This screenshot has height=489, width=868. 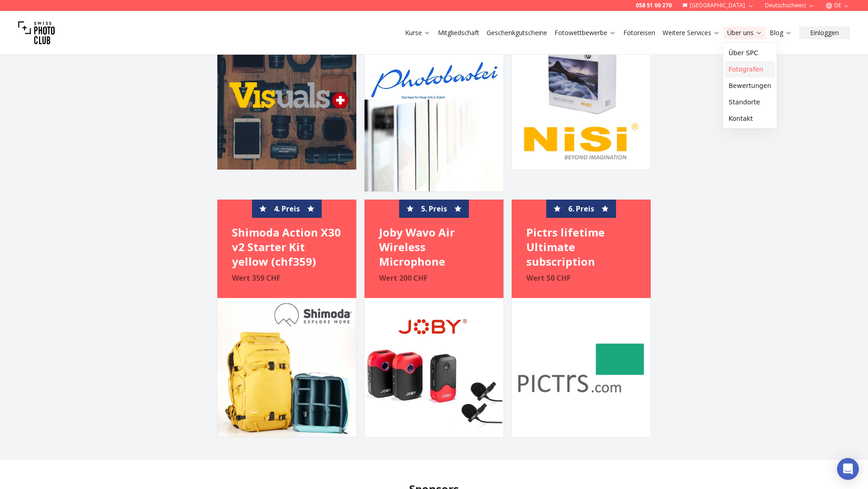 I want to click on button: Weitere Services, so click(x=692, y=33).